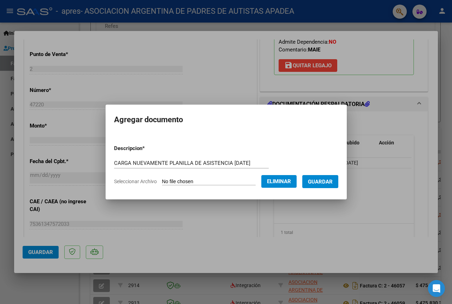  Describe the element at coordinates (135, 182) in the screenshot. I see `span: Seleccionar Archivo` at that location.